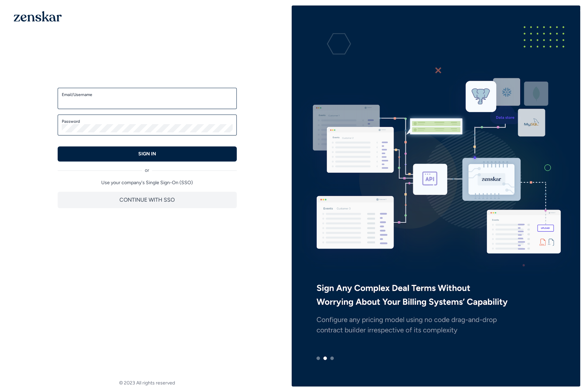  What do you see at coordinates (38, 16) in the screenshot?
I see `img: 1OGAJ2xQqyY4LXKgY66KYq0eOWRCkrZdAb3gUhuVAqdWPZE9SRJmCz+oDMSn4zDLXe31Ii730ItAGKgCKgCCgCikA4Av8PJUP...` at bounding box center [38, 16].